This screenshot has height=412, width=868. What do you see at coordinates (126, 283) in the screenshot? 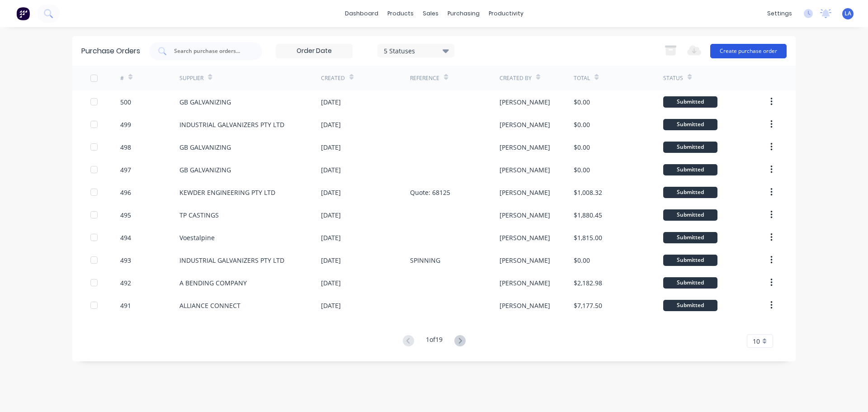
I see `div: 492` at bounding box center [126, 283].